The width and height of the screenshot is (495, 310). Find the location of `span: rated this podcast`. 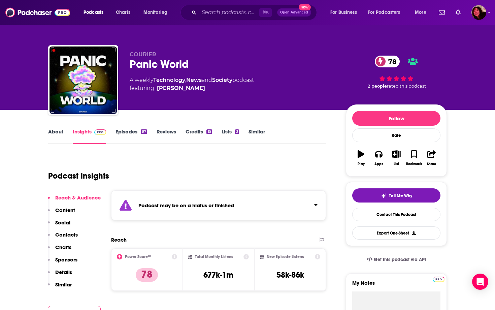

span: rated this podcast is located at coordinates (407, 86).